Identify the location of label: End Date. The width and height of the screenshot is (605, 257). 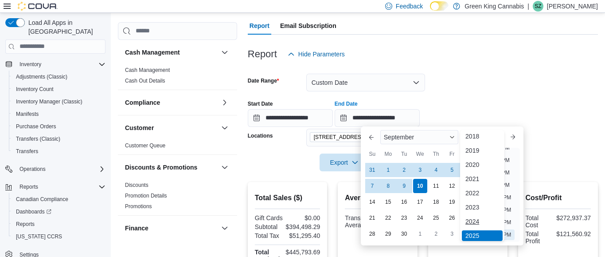
(346, 104).